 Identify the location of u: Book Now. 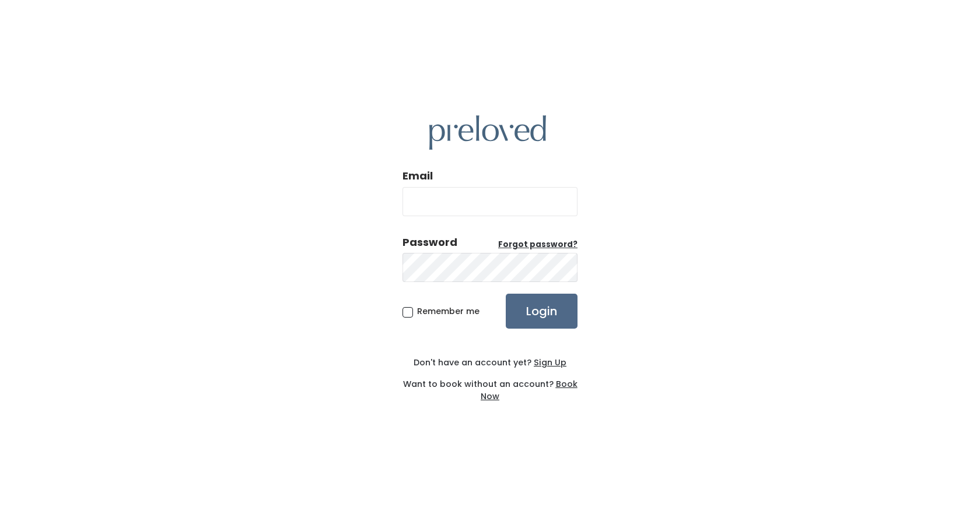
(529, 390).